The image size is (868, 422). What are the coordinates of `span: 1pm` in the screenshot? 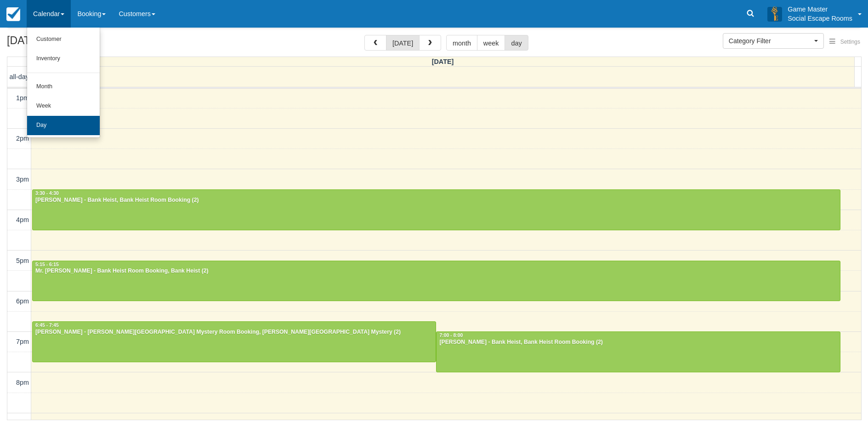 It's located at (22, 98).